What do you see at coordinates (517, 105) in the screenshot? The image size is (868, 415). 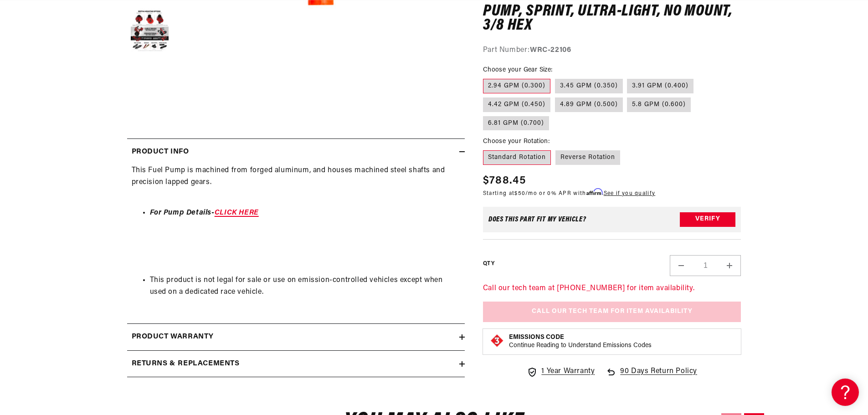 I see `label: 4.42 GPM (0.450)` at bounding box center [517, 105].